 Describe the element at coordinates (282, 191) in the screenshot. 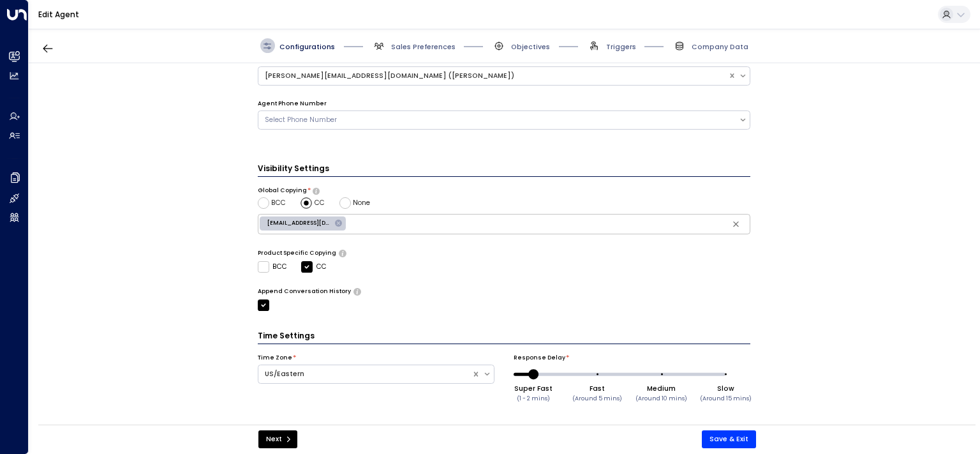

I see `label: Global Copying` at that location.